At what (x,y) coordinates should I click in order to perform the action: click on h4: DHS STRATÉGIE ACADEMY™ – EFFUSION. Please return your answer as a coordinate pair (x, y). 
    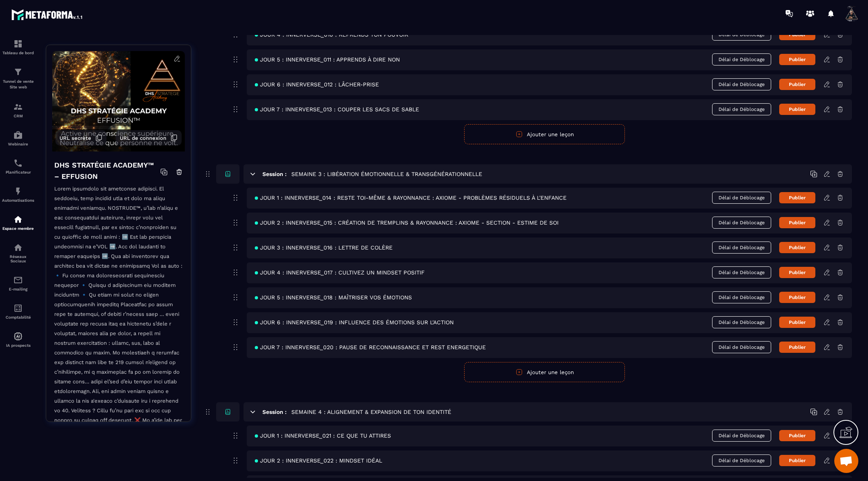
    Looking at the image, I should click on (107, 171).